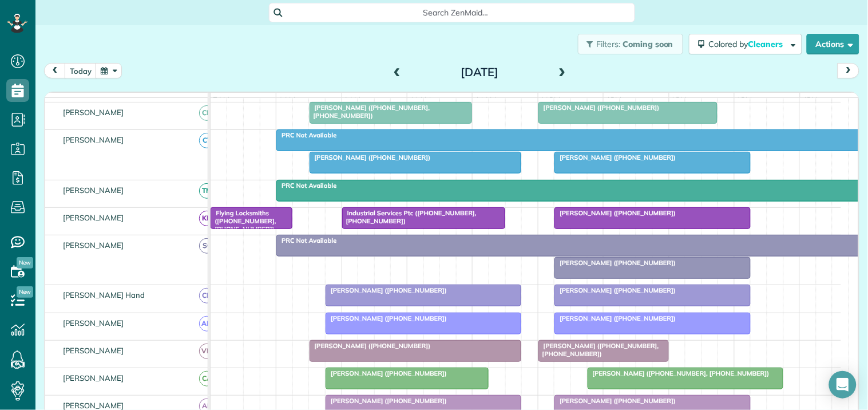 This screenshot has height=410, width=868. I want to click on span: SC, so click(207, 246).